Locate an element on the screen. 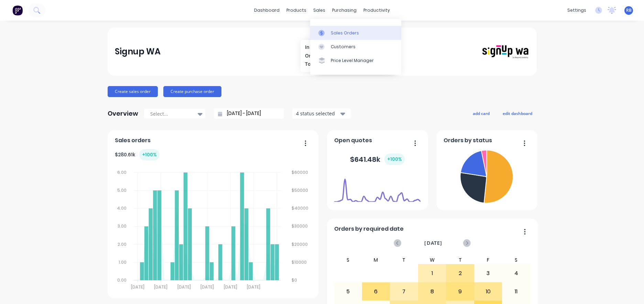 This screenshot has width=644, height=304. tspan: 3.00 is located at coordinates (122, 226).